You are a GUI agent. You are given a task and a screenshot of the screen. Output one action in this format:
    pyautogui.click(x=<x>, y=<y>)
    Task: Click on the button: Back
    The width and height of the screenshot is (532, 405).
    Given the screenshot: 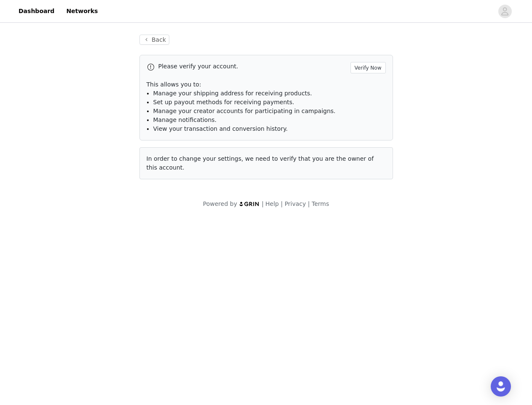 What is the action you would take?
    pyautogui.click(x=155, y=40)
    